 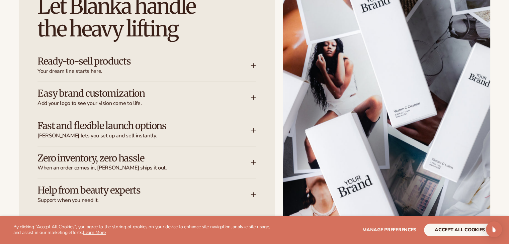 What do you see at coordinates (134, 190) in the screenshot?
I see `h3: Help from beauty experts` at bounding box center [134, 190].